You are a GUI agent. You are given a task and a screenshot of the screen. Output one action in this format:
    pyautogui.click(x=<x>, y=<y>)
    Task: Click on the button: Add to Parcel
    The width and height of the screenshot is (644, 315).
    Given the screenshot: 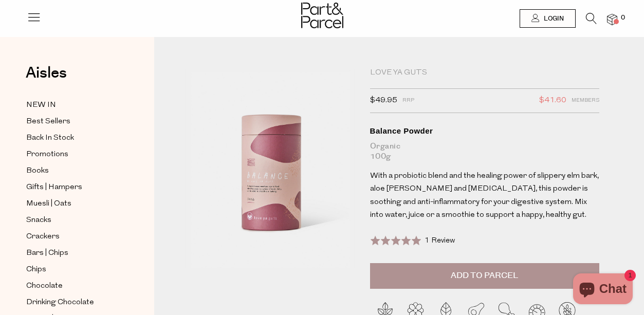 What is the action you would take?
    pyautogui.click(x=485, y=276)
    